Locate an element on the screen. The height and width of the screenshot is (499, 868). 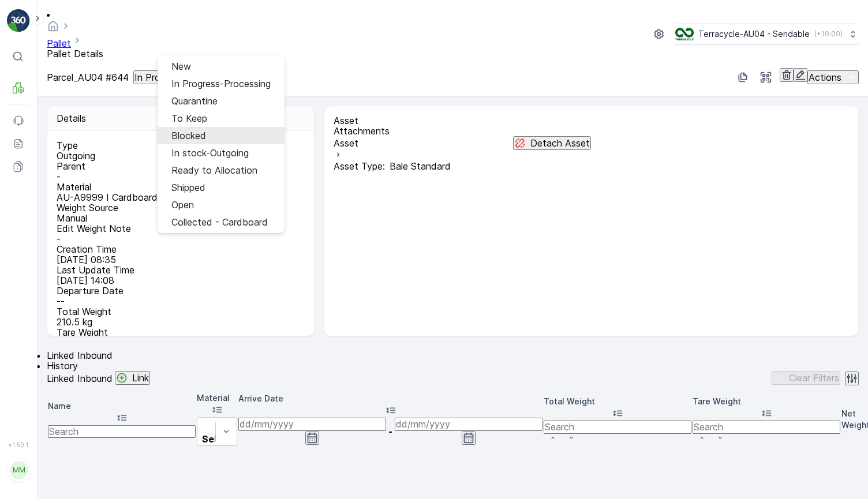
p: Linked Inbound is located at coordinates (79, 378).